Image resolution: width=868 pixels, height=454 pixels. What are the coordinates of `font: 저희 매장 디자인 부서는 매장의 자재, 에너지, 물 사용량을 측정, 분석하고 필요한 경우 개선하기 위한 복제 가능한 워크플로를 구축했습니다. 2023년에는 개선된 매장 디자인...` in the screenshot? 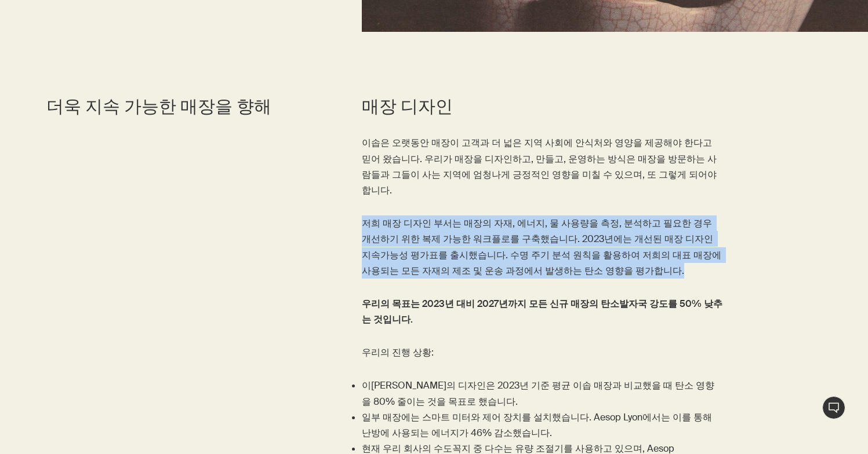 It's located at (543, 247).